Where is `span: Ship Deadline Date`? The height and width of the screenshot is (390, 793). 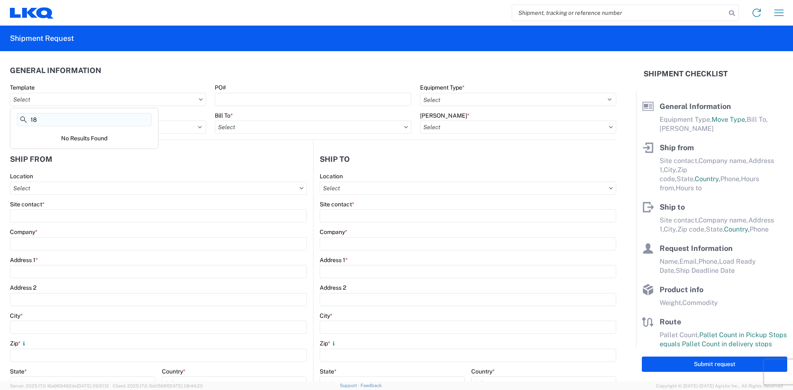
span: Ship Deadline Date is located at coordinates (705, 270).